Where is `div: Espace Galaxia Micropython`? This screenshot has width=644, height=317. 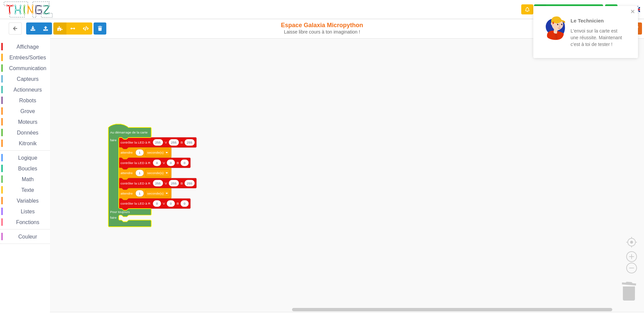 div: Espace Galaxia Micropython is located at coordinates (322, 28).